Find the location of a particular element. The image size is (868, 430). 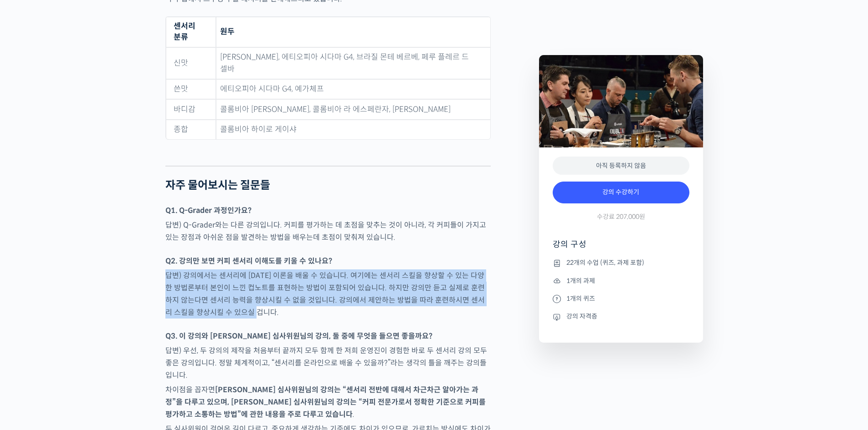

a: 대화 is located at coordinates (89, 300).